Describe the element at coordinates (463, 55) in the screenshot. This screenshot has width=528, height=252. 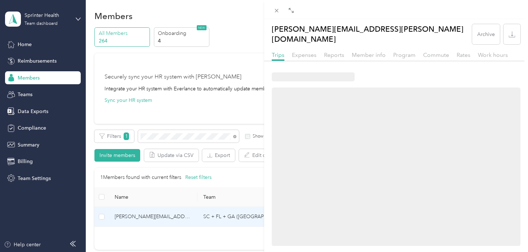
I see `span: Rates` at that location.